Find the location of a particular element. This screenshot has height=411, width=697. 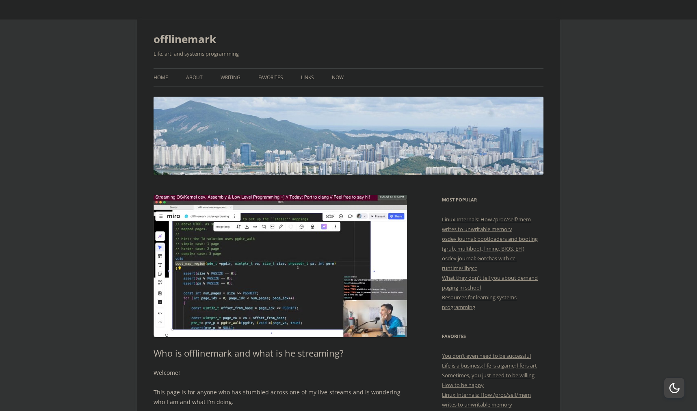

h1: Who is offlinemark and what is he streaming? is located at coordinates (280, 353).